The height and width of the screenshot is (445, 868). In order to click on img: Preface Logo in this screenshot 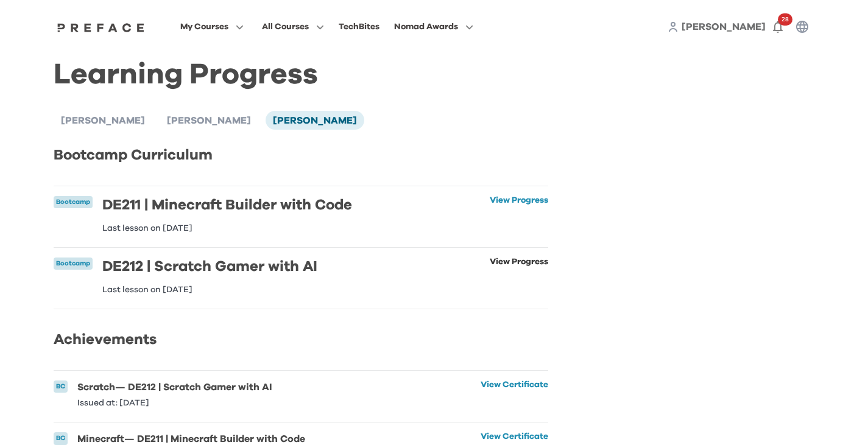, I will do `click(101, 28)`.